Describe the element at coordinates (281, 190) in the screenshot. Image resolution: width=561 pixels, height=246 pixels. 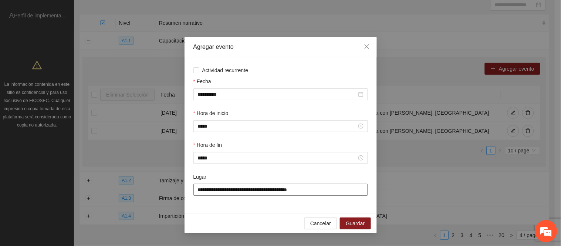
I see `input: Lugar` at that location.